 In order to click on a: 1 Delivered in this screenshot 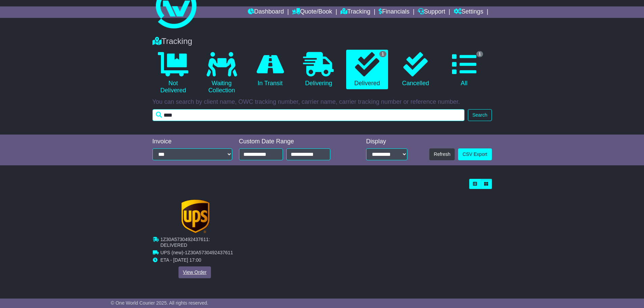, I will do `click(367, 70)`.